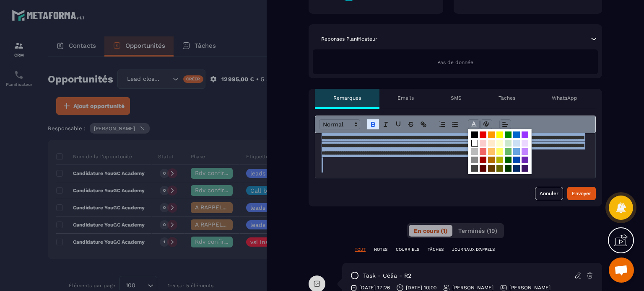 This screenshot has width=644, height=291. What do you see at coordinates (477, 231) in the screenshot?
I see `span: Terminés (19)` at bounding box center [477, 231].